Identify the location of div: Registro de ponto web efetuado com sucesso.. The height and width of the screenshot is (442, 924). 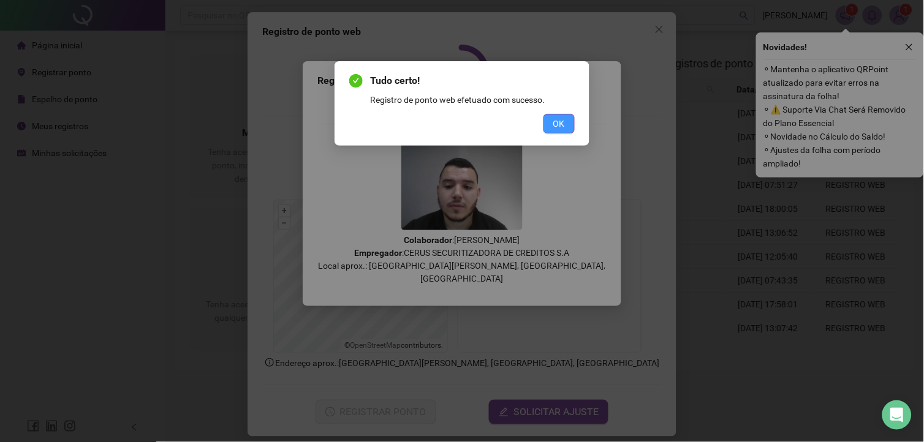
(472, 100).